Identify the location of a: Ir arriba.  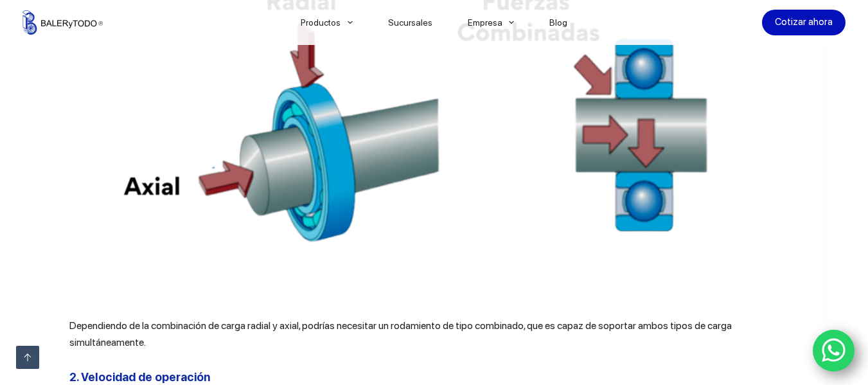
(28, 357).